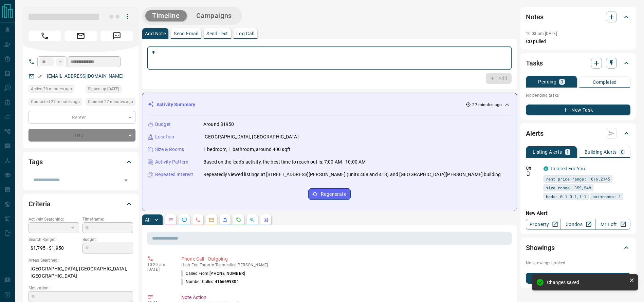  I want to click on p: 1 bedroom, 1 bathroom, around 400 sqft, so click(247, 149).